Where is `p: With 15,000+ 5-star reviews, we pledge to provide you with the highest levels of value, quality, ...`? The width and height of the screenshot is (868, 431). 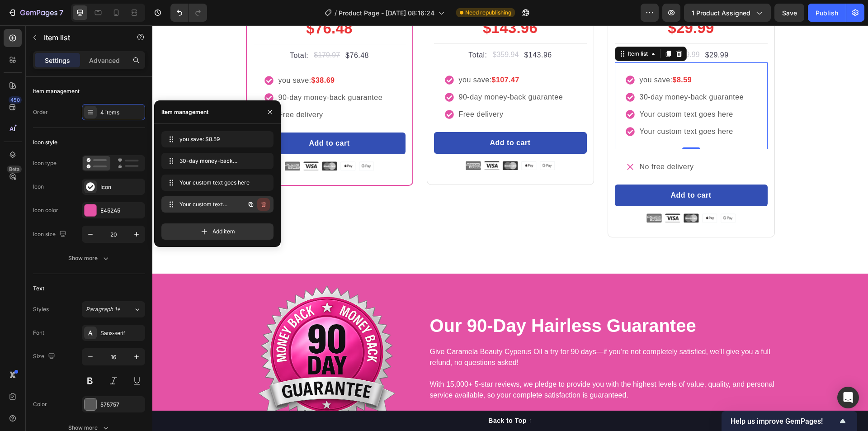
p: With 15,000+ 5-star reviews, we pledge to provide you with the highest levels of value, quality, ... is located at coordinates (454, 364).